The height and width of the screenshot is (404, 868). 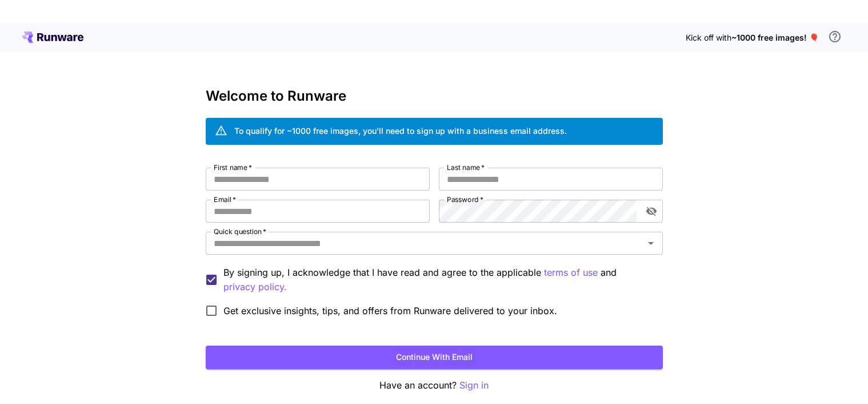 What do you see at coordinates (401, 131) in the screenshot?
I see `div: To qualify for ~1000 free images, you’ll need to sign up with a business email address.` at bounding box center [401, 131].